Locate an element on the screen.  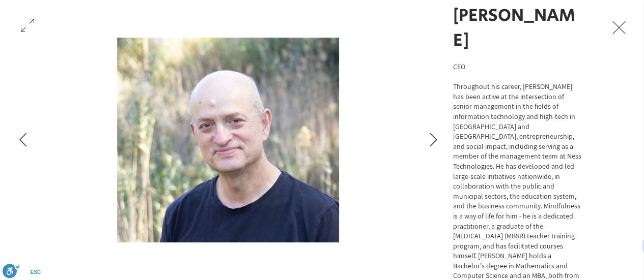
button: Previous Item is located at coordinates (23, 140).